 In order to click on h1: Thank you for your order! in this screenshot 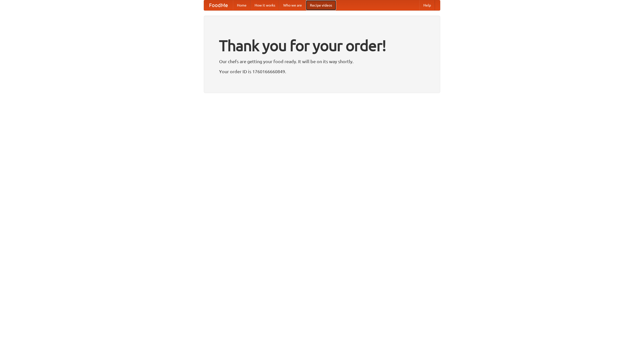, I will do `click(322, 45)`.